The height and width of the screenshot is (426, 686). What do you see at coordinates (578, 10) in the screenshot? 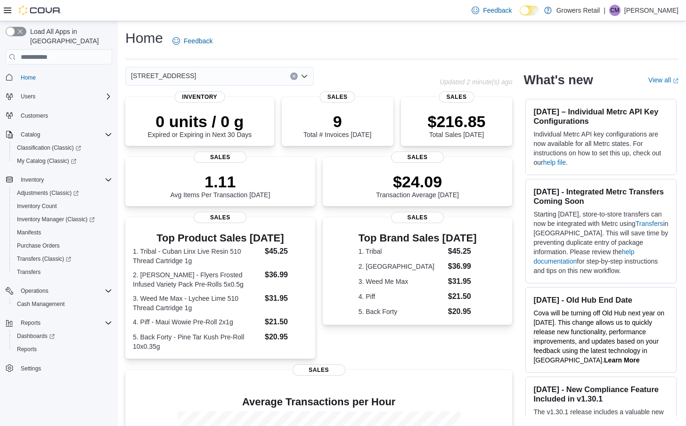
I see `p: Growers Retail` at bounding box center [578, 10].